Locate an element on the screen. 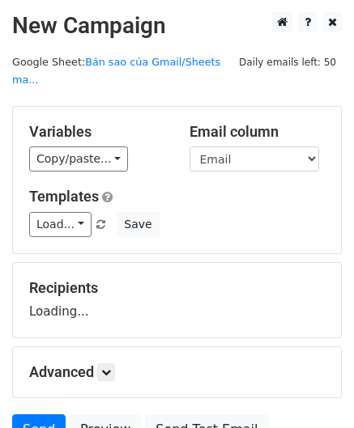 The width and height of the screenshot is (354, 428). span: Daily emails left: 50 is located at coordinates (288, 62).